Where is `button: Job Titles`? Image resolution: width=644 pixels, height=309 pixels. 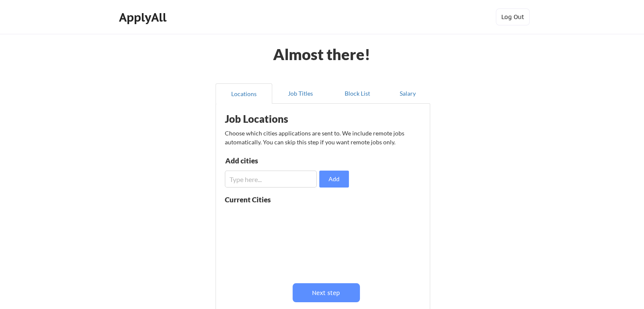 button: Job Titles is located at coordinates (301, 94).